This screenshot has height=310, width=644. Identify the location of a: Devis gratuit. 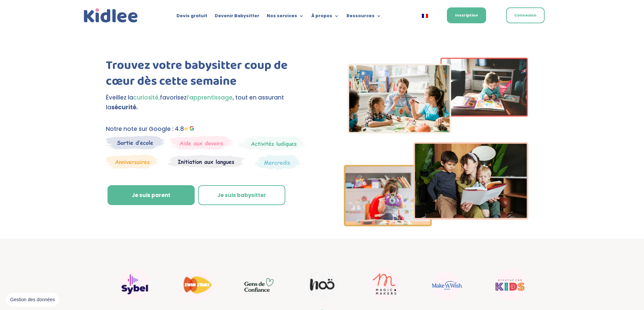
(192, 17).